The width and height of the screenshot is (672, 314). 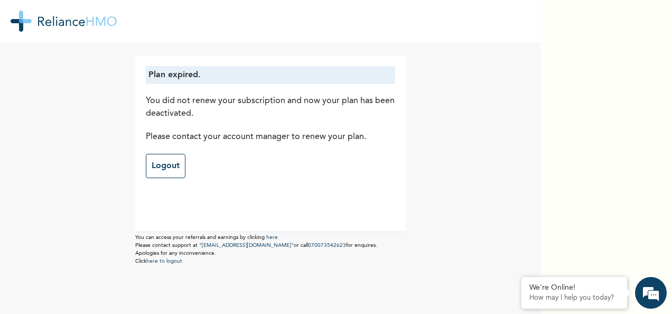 I want to click on p: You did not renew your subscription and now your plan has been deactivated., so click(x=270, y=107).